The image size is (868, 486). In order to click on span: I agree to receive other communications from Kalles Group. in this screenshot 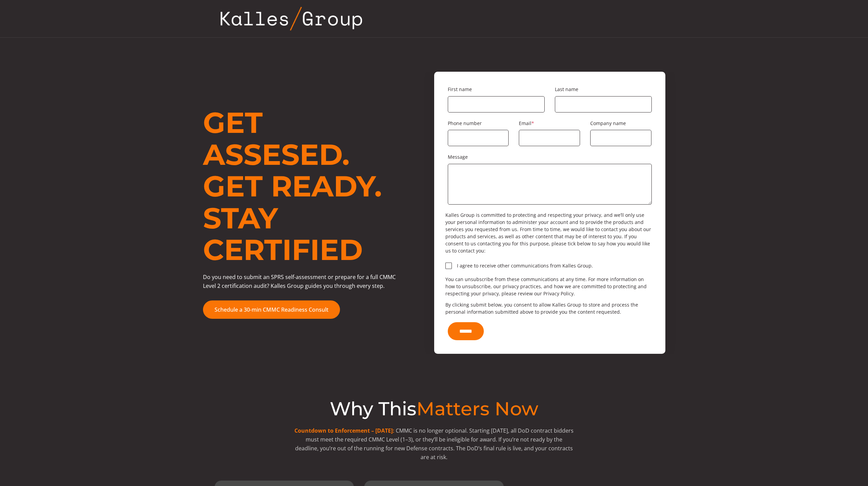, I will do `click(556, 265)`.